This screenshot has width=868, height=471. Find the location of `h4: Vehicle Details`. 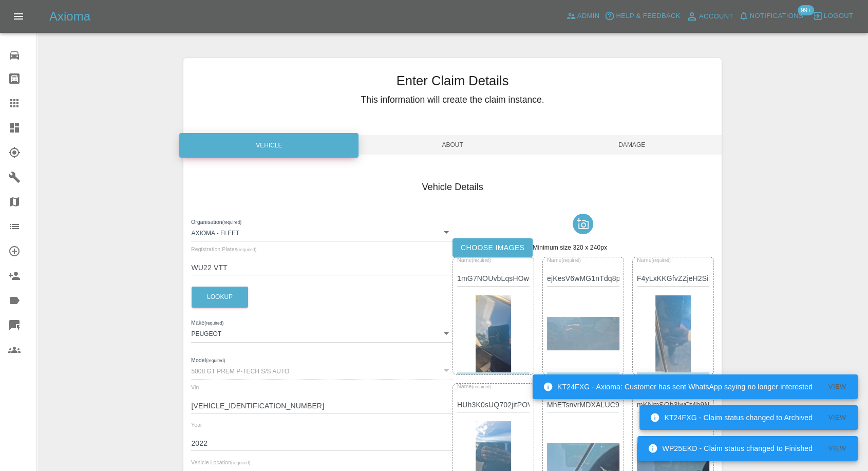

h4: Vehicle Details is located at coordinates (452, 187).